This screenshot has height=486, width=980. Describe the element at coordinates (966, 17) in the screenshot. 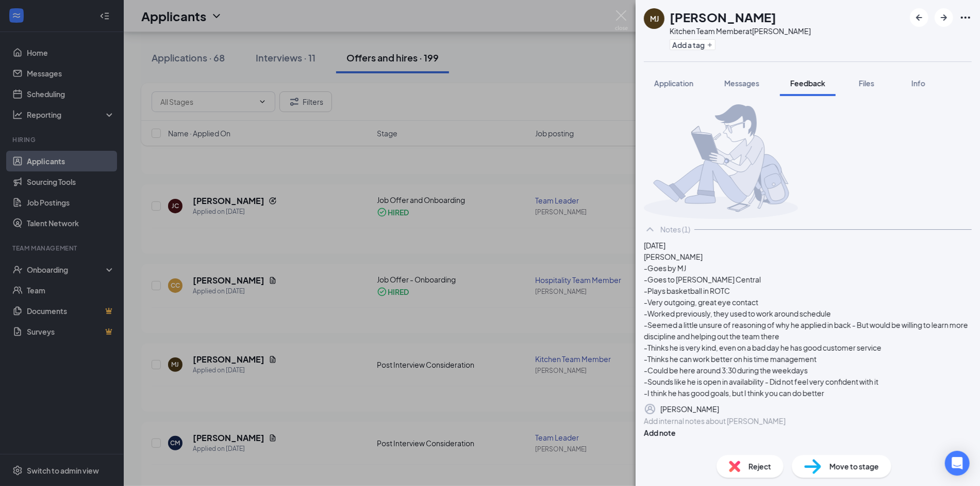

I see `svg: Ellipses` at that location.